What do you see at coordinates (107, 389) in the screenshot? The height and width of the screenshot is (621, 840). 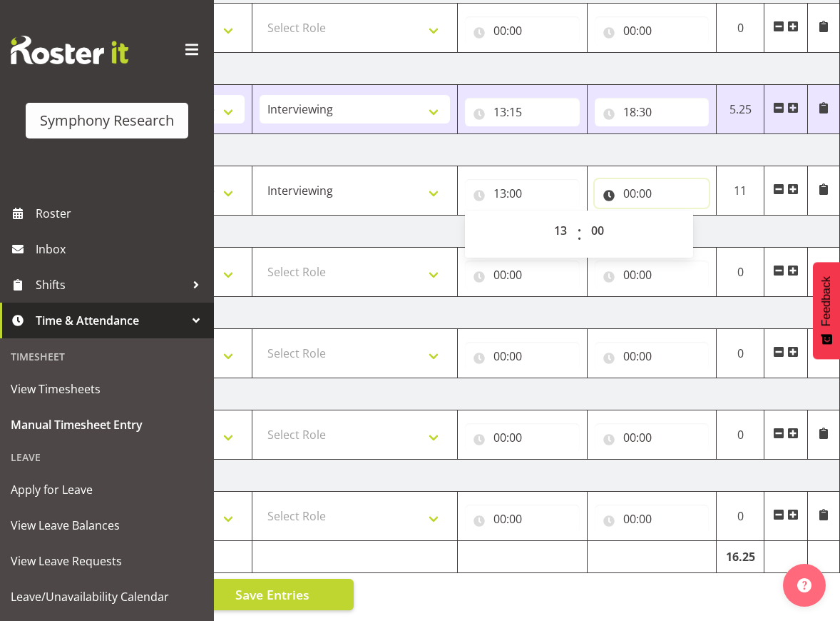 I see `a: View Timesheets` at bounding box center [107, 389].